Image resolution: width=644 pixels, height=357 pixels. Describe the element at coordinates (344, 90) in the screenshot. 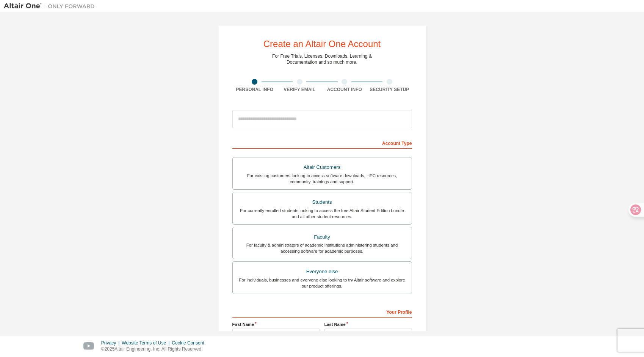

I see `div: Account Info` at that location.